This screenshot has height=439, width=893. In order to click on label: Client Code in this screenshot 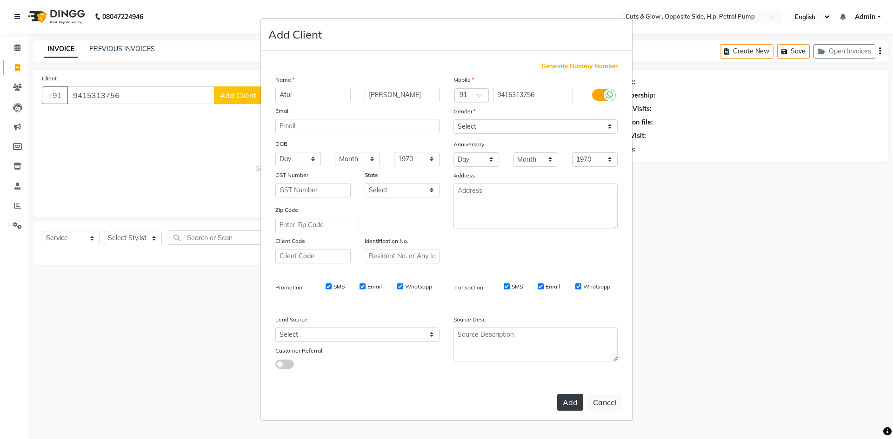, I will do `click(290, 241)`.